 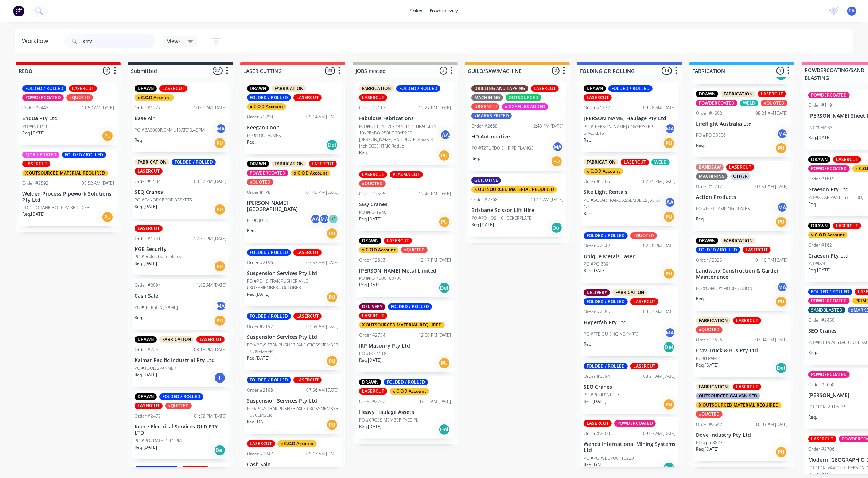 What do you see at coordinates (372, 335) in the screenshot?
I see `div: Order #2734` at bounding box center [372, 335].